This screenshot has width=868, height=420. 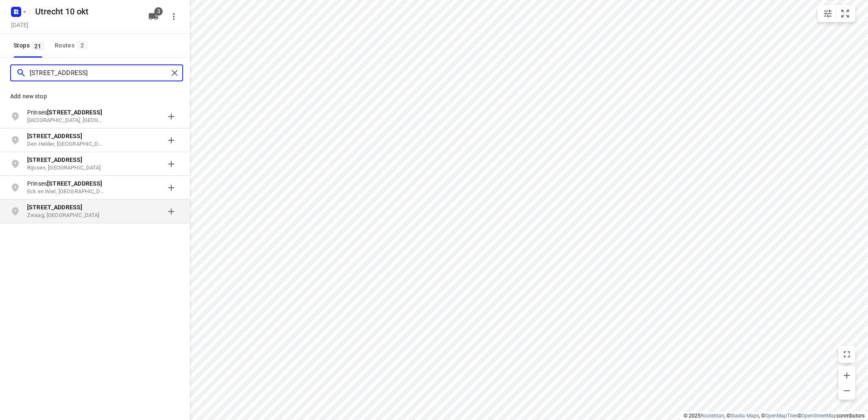 I want to click on span: 2, so click(x=82, y=45).